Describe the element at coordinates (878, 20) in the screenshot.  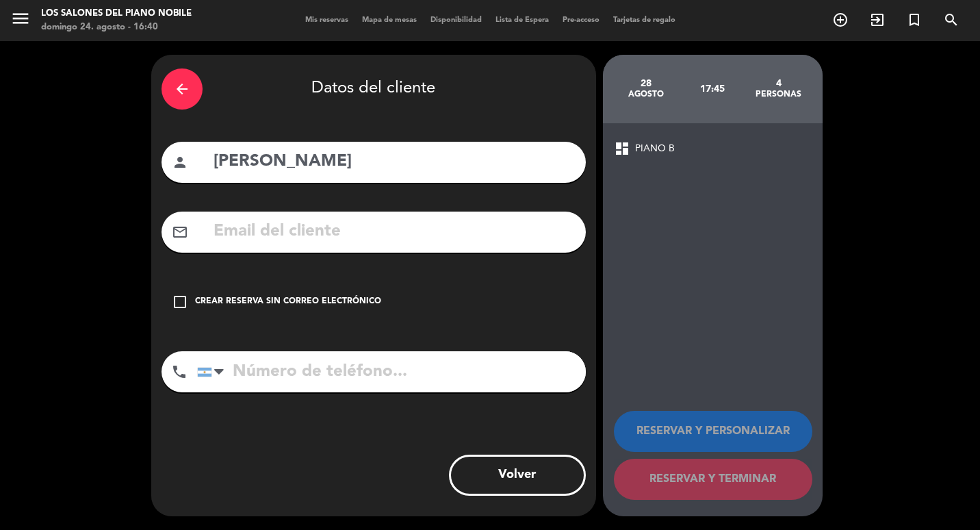
I see `i: exit_to_app` at that location.